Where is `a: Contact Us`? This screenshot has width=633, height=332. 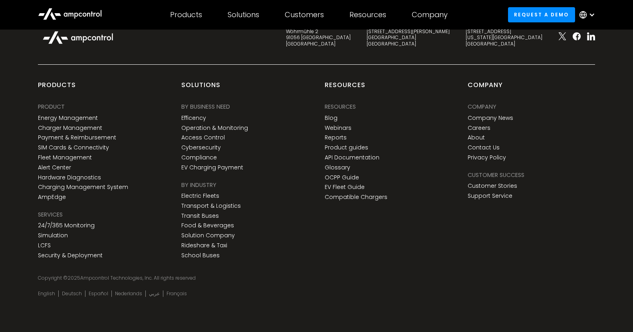
a: Contact Us is located at coordinates (484, 147).